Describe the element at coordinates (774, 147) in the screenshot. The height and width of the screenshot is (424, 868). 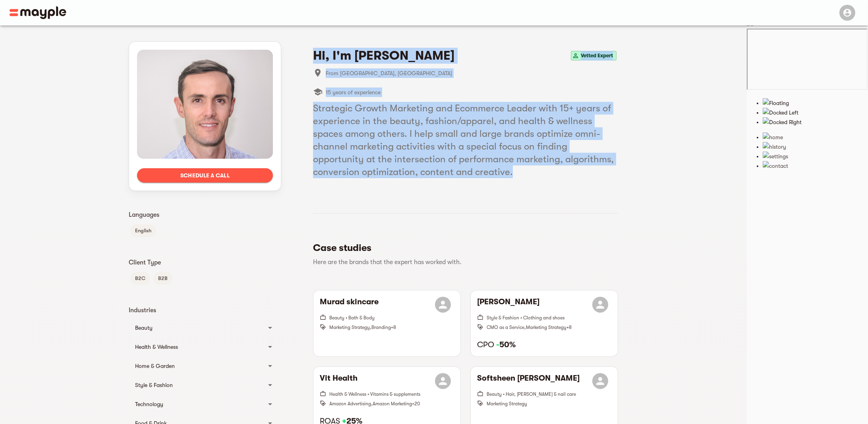
I see `img: History` at that location.